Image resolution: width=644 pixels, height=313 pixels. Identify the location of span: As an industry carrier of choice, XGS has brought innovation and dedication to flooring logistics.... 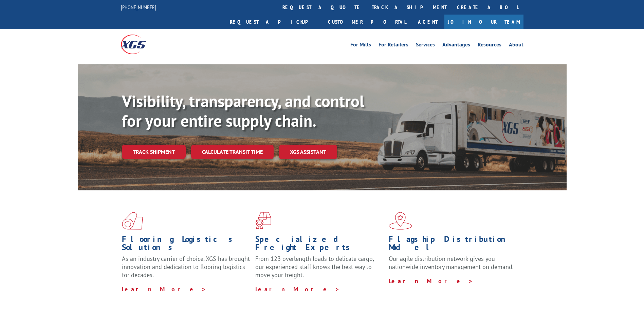
(186, 267).